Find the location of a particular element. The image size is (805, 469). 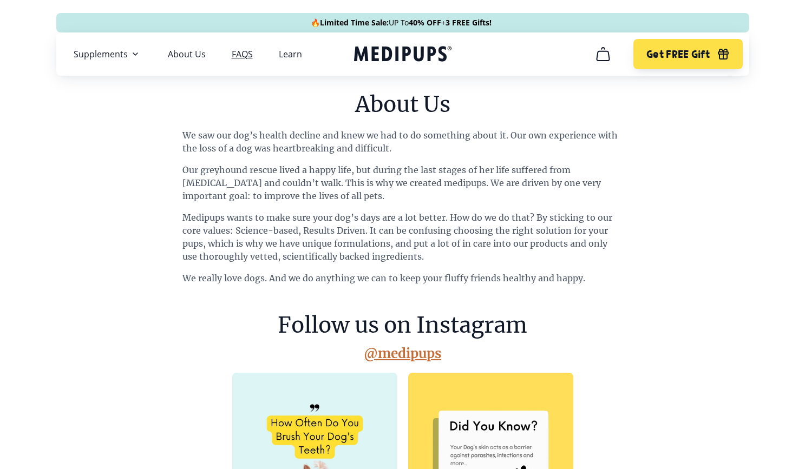

button: Supplements is located at coordinates (108, 54).